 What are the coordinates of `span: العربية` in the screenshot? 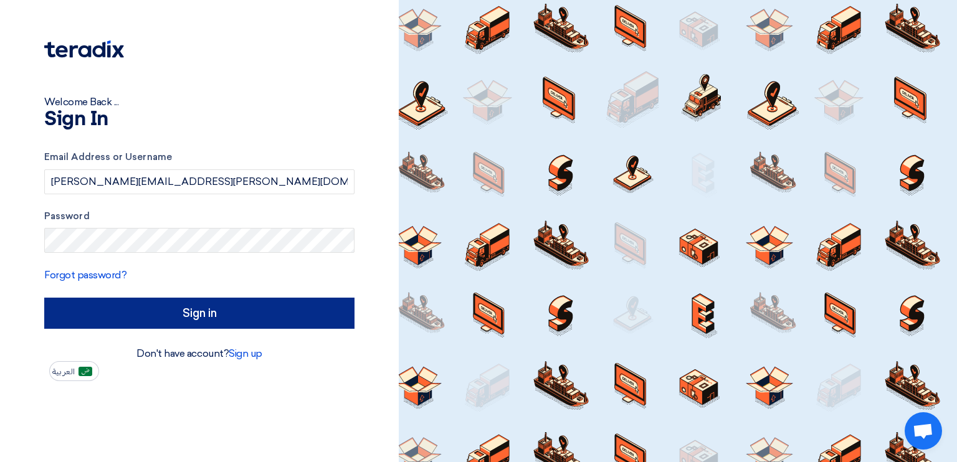 It's located at (64, 372).